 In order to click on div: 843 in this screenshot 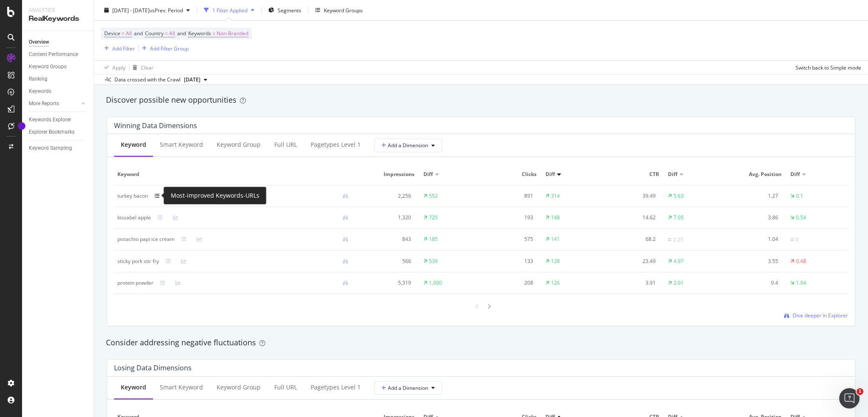, I will do `click(386, 239)`.